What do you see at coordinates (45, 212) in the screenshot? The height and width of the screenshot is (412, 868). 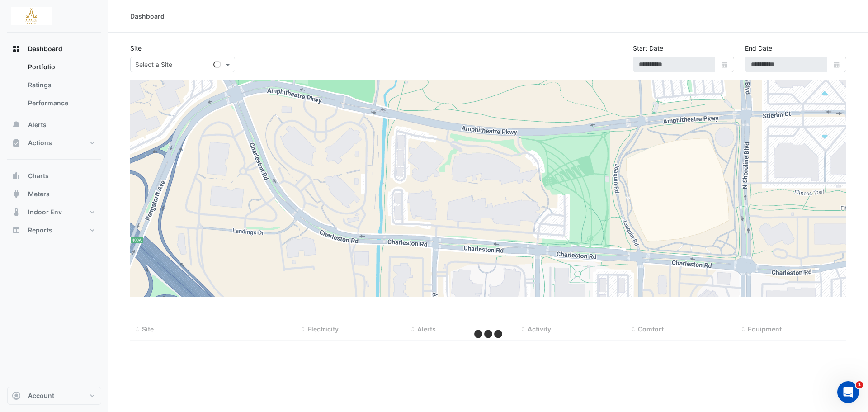 I see `span: Indoor Env` at bounding box center [45, 212].